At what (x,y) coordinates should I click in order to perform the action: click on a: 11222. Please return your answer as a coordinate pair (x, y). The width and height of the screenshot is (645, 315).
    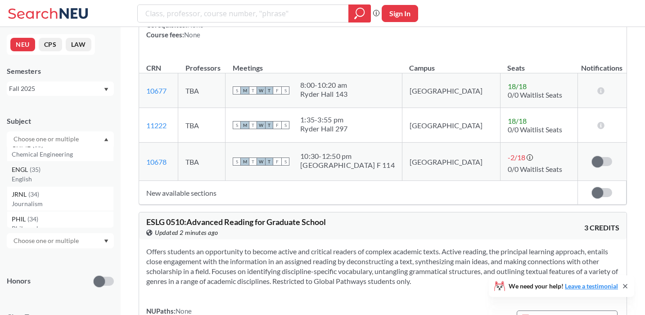
    Looking at the image, I should click on (156, 125).